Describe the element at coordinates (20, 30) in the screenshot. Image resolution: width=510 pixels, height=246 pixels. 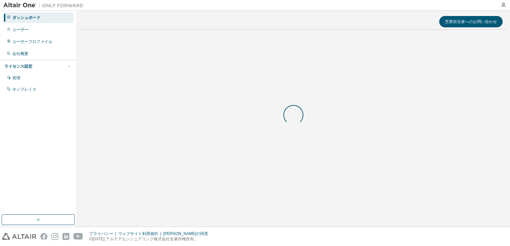
I see `div: ユーザー` at that location.